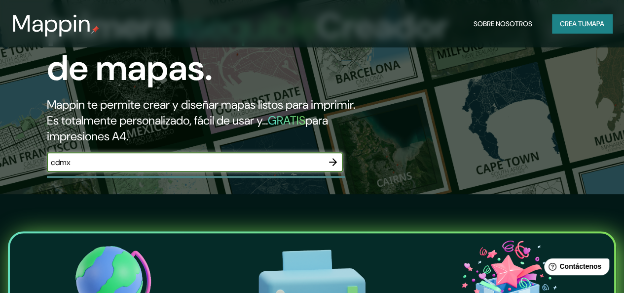  Describe the element at coordinates (188, 128) in the screenshot. I see `font: para impresiones A4.` at that location.